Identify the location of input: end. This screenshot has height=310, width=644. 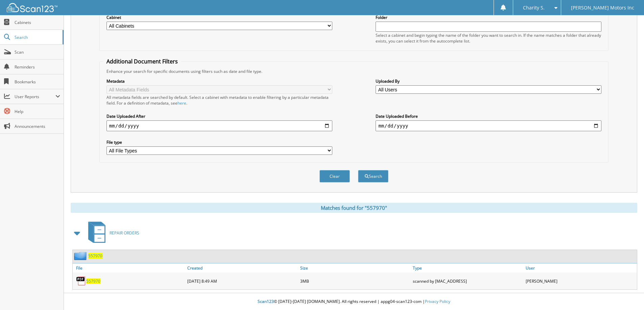
(488, 126).